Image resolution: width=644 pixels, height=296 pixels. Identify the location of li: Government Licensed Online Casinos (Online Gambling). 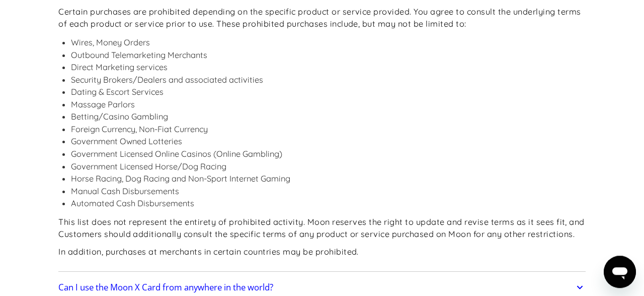
(328, 154).